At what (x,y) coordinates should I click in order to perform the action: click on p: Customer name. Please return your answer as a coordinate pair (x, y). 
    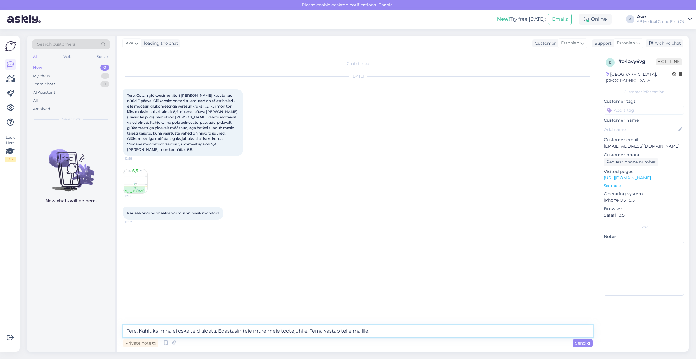
    Looking at the image, I should click on (644, 120).